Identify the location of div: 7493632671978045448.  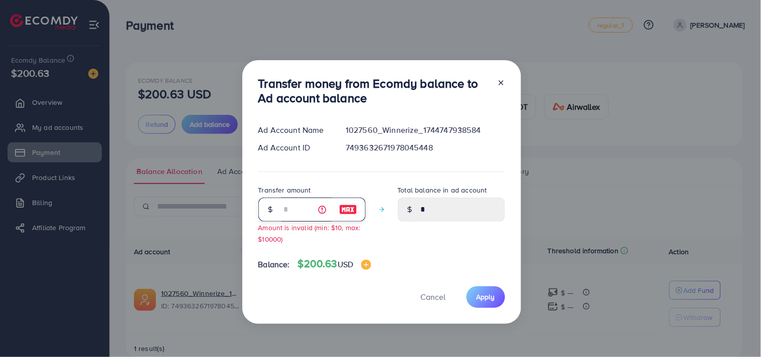
(425, 148).